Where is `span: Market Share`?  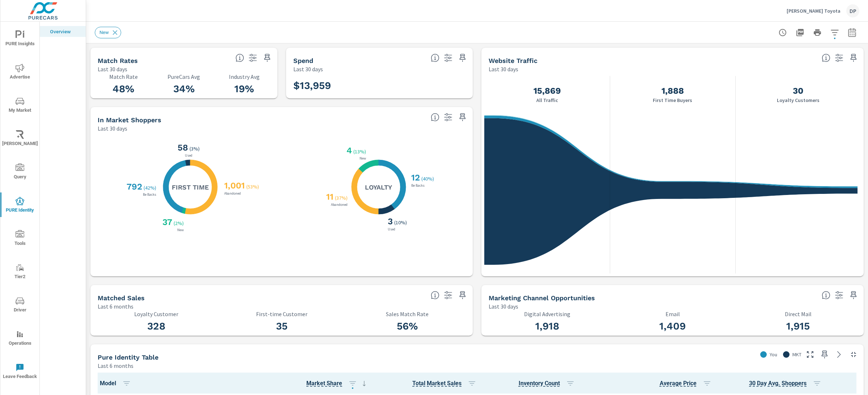
span: Market Share is located at coordinates (338, 383).